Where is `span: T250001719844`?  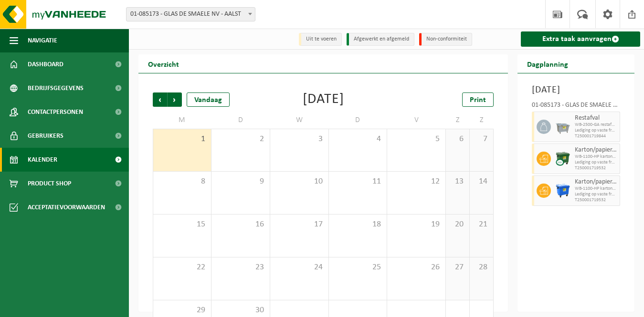 span: T250001719844 is located at coordinates (596, 137).